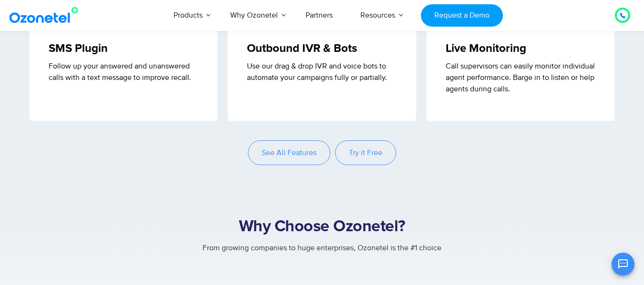 The height and width of the screenshot is (285, 644). What do you see at coordinates (123, 49) in the screenshot?
I see `h5: SMS Plugin` at bounding box center [123, 49].